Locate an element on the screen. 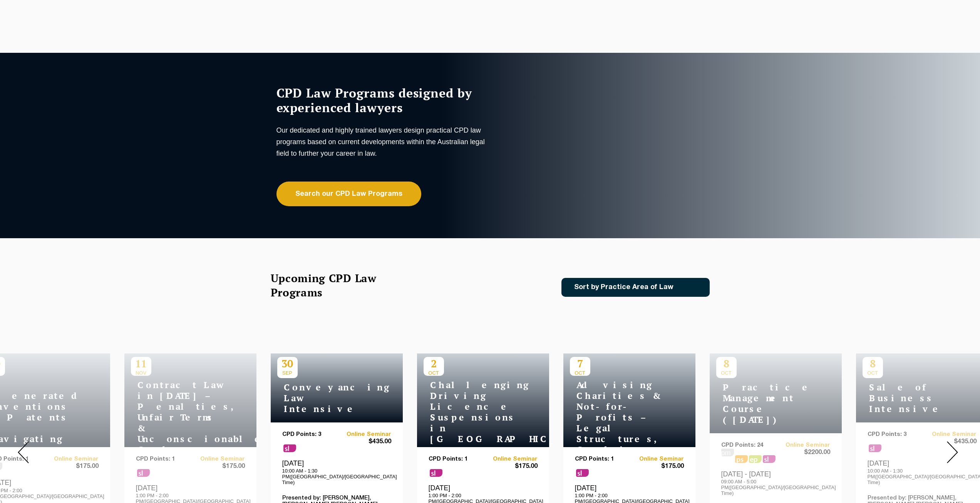 Image resolution: width=980 pixels, height=503 pixels. p: 30 is located at coordinates (288, 363).